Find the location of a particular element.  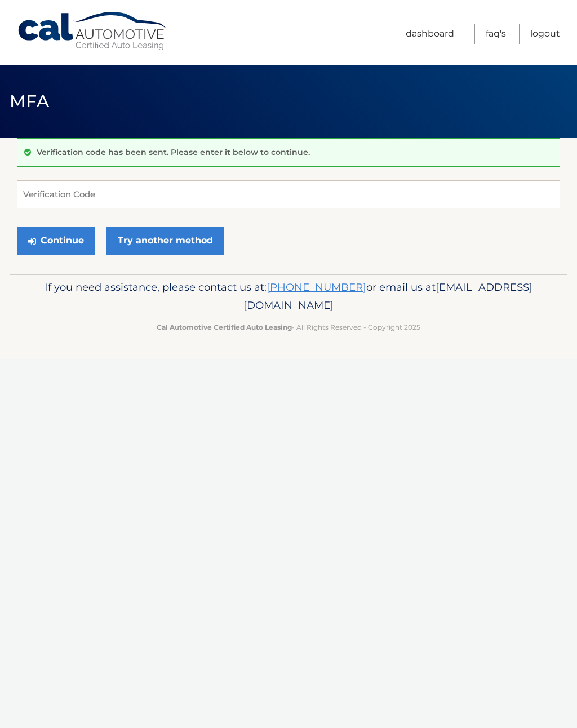

a: FAQ's is located at coordinates (496, 34).